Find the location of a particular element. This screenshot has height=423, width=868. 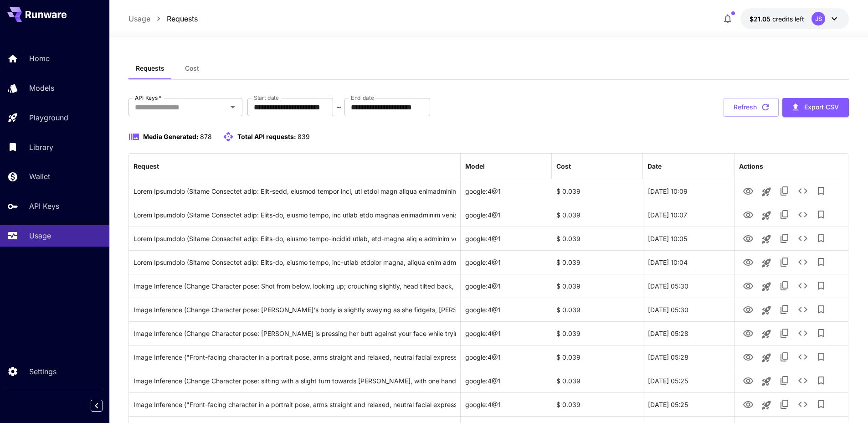

div: 01 Oct, 2025 10:04 is located at coordinates (688, 262).